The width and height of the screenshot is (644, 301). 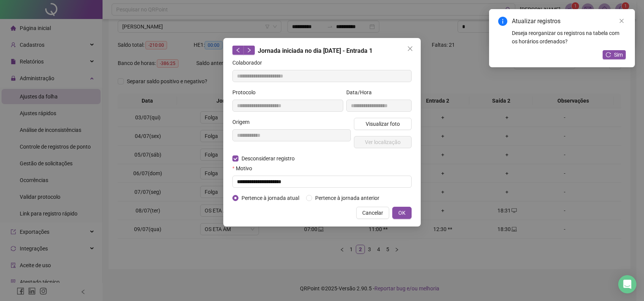 What do you see at coordinates (503, 21) in the screenshot?
I see `span: info-circle` at bounding box center [503, 21].